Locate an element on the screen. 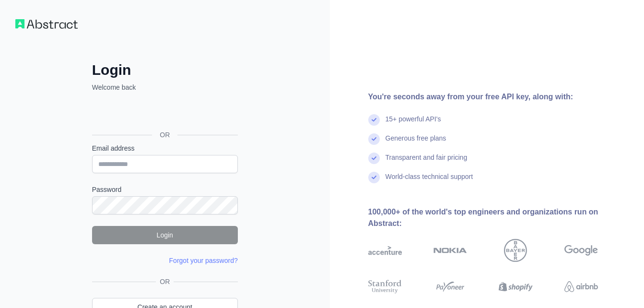  a: Forgot your password? is located at coordinates (203, 260).